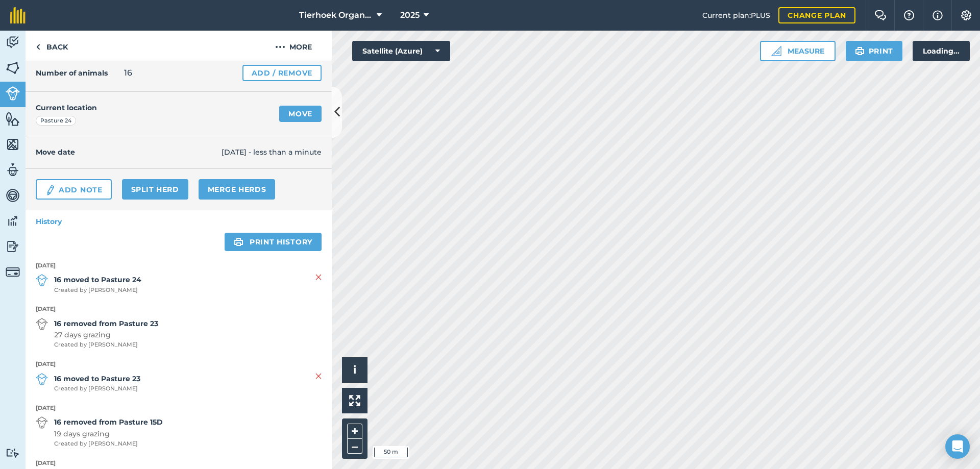  Describe the element at coordinates (909, 16) in the screenshot. I see `img: A question mark icon` at that location.